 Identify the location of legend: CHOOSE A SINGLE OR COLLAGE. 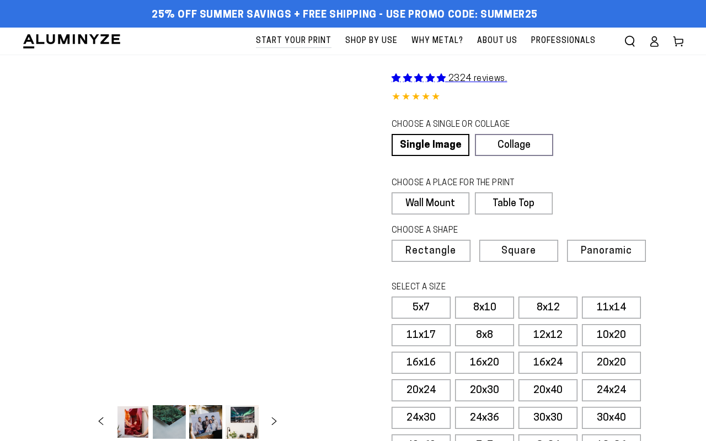
(467, 125).